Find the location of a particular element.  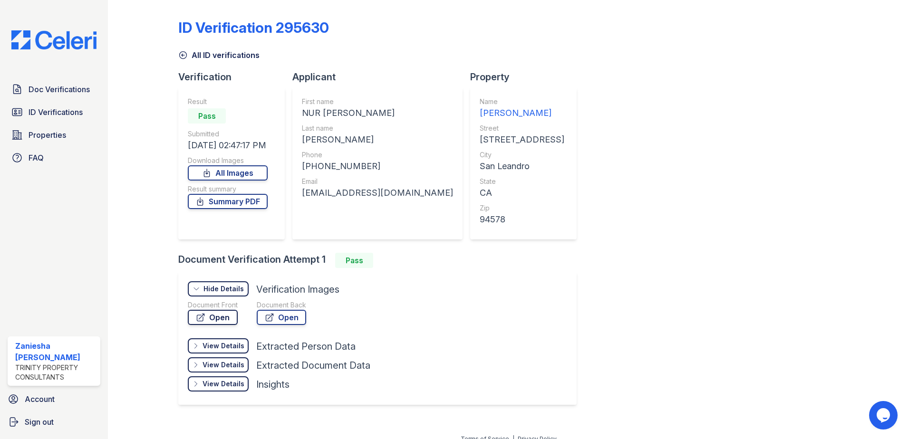

div: Verification Images is located at coordinates (298, 290).